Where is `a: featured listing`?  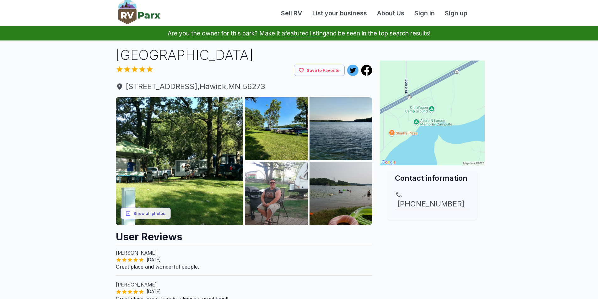 a: featured listing is located at coordinates (306, 33).